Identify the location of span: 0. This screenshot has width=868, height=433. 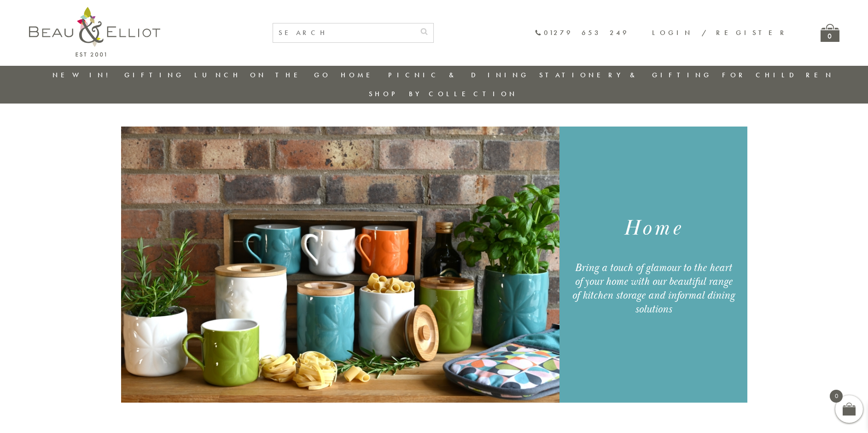
(836, 396).